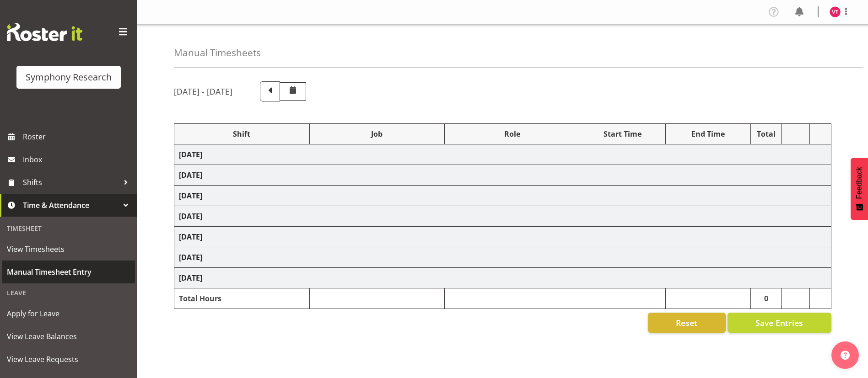  I want to click on span: Apply for Leave, so click(69, 314).